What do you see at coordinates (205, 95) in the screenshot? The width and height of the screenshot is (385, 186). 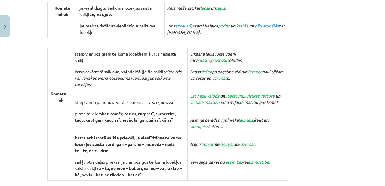 I see `span: Latviešu valoda` at bounding box center [205, 95].